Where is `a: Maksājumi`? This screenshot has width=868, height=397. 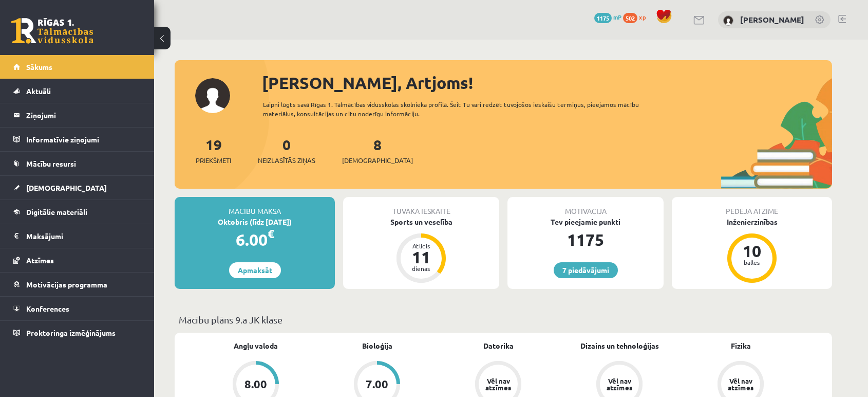
a: Maksājumi is located at coordinates (77, 236).